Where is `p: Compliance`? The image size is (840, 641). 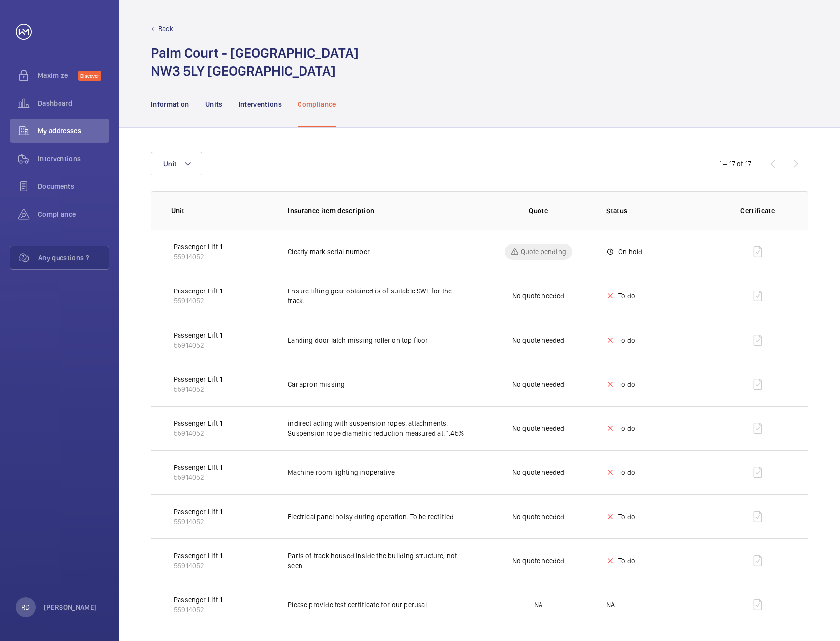 p: Compliance is located at coordinates (317, 104).